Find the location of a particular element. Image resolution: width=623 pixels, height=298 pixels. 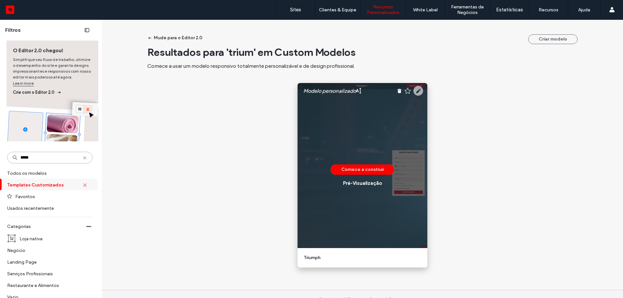

button: Mude para o Editor 2.0 is located at coordinates (175, 38).